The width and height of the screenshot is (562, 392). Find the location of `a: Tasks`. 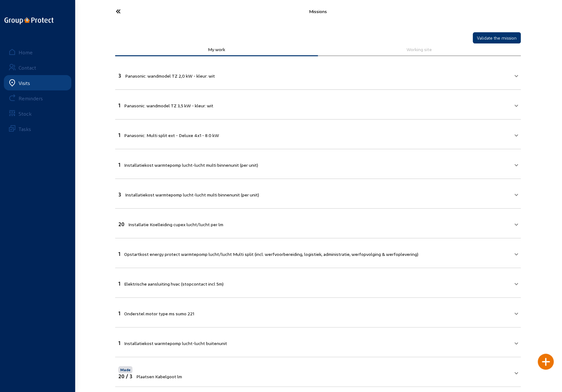

a: Tasks is located at coordinates (37, 129).